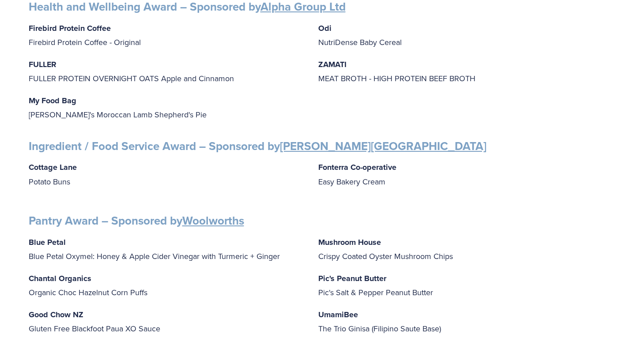 The width and height of the screenshot is (622, 364). Describe the element at coordinates (166, 71) in the screenshot. I see `p: FULLER PROTEIN OVERNIGHT OATS Apple and Cinnamon` at that location.